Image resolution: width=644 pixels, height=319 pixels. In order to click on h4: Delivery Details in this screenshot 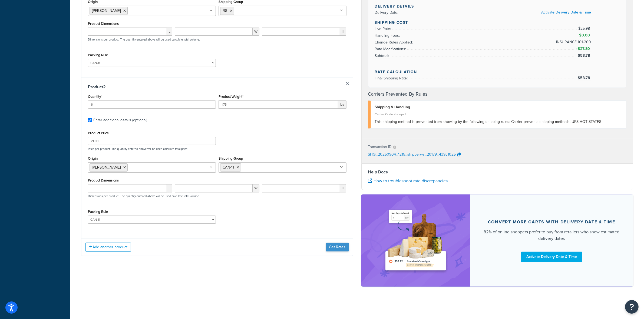, I will do `click(497, 6)`.